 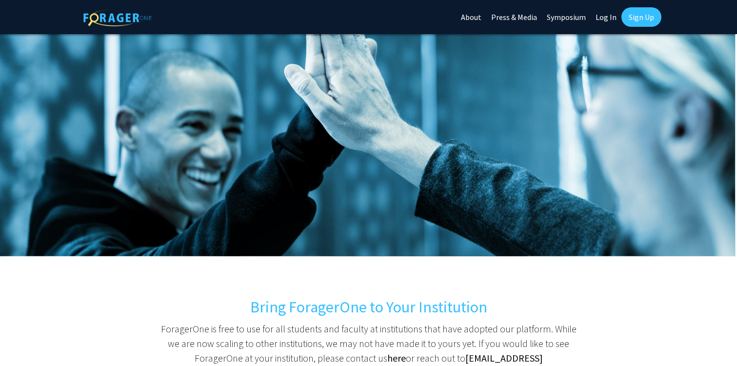 What do you see at coordinates (641, 17) in the screenshot?
I see `a: Sign Up` at bounding box center [641, 17].